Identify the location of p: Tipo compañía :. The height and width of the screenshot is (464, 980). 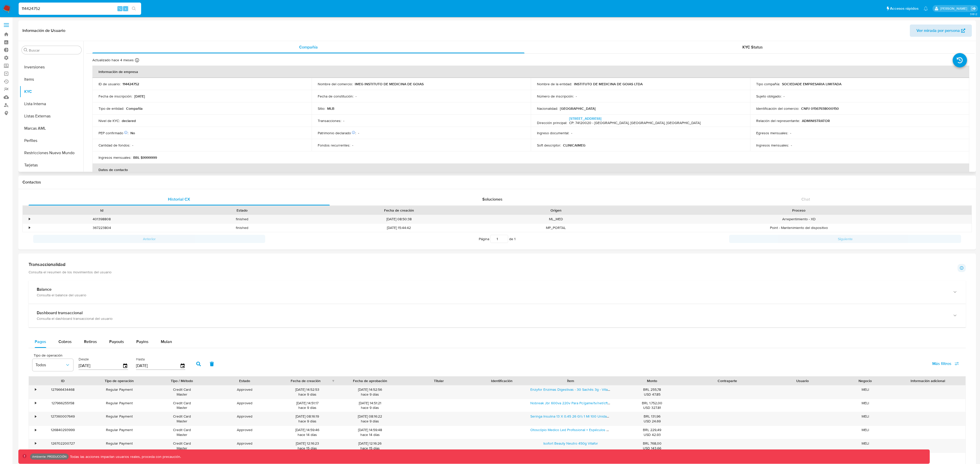
(768, 84).